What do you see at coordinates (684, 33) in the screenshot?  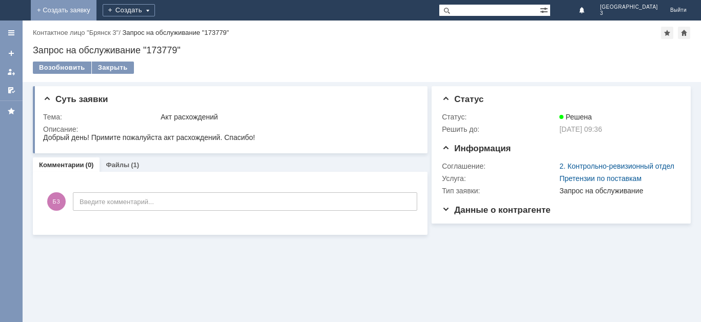 I see `div: Сделать домашней страницей` at bounding box center [684, 33].